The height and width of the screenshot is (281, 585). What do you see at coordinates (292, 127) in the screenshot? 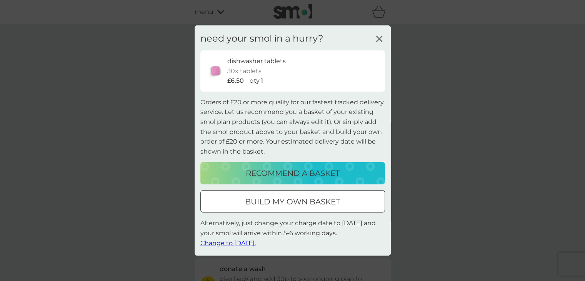
I see `p: Orders of £20 or more qualify for our fastest tracked delivery service. Let us recommend you a ba...` at bounding box center [292, 127].